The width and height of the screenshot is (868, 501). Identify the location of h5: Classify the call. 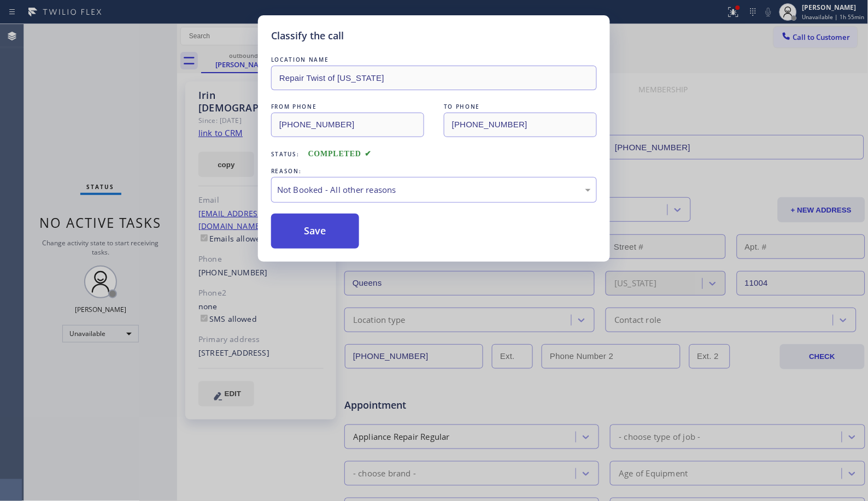
(307, 35).